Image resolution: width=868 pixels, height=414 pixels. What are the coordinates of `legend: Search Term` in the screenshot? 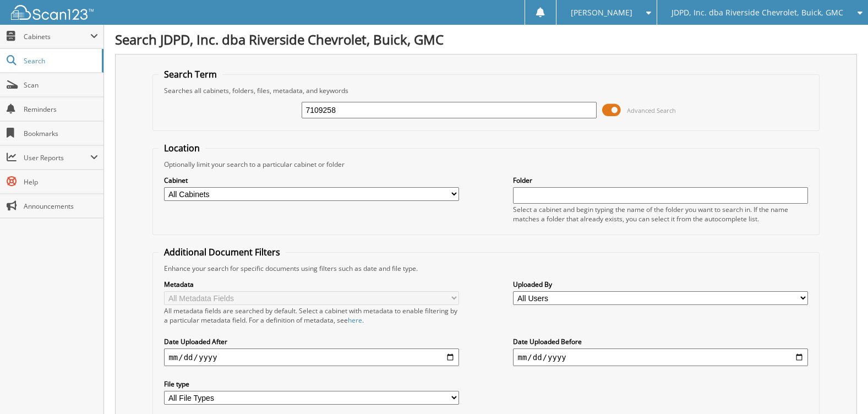 It's located at (190, 75).